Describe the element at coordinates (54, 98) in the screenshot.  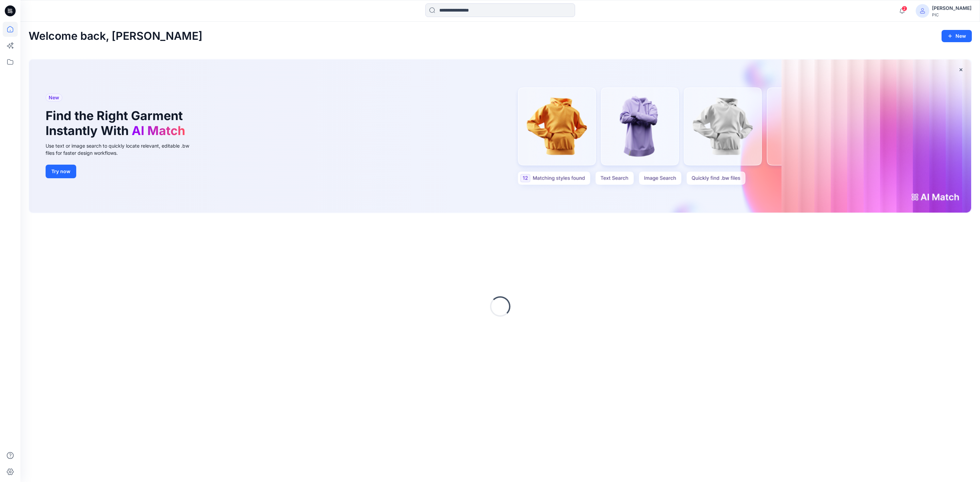
I see `span: New` at that location.